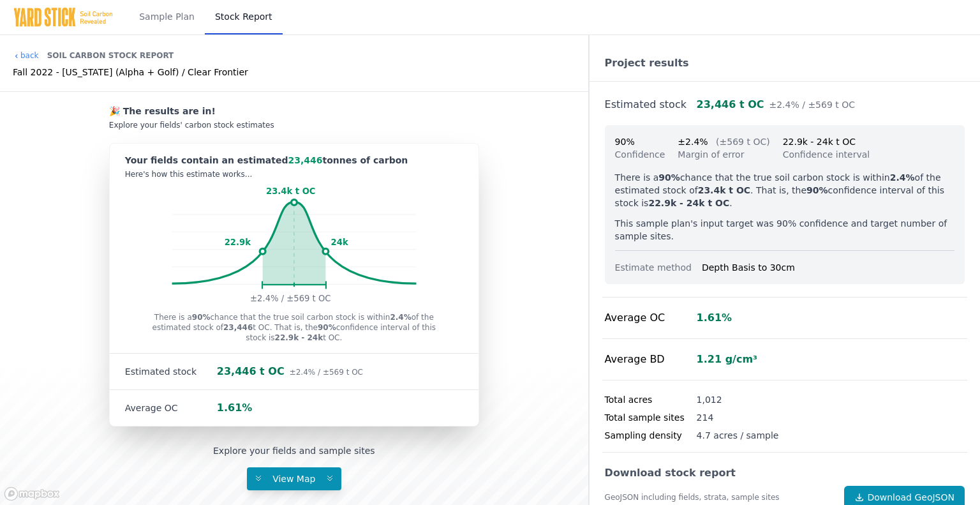 This screenshot has width=980, height=505. Describe the element at coordinates (689, 204) in the screenshot. I see `strong: 22.9k - 24k t OC` at that location.